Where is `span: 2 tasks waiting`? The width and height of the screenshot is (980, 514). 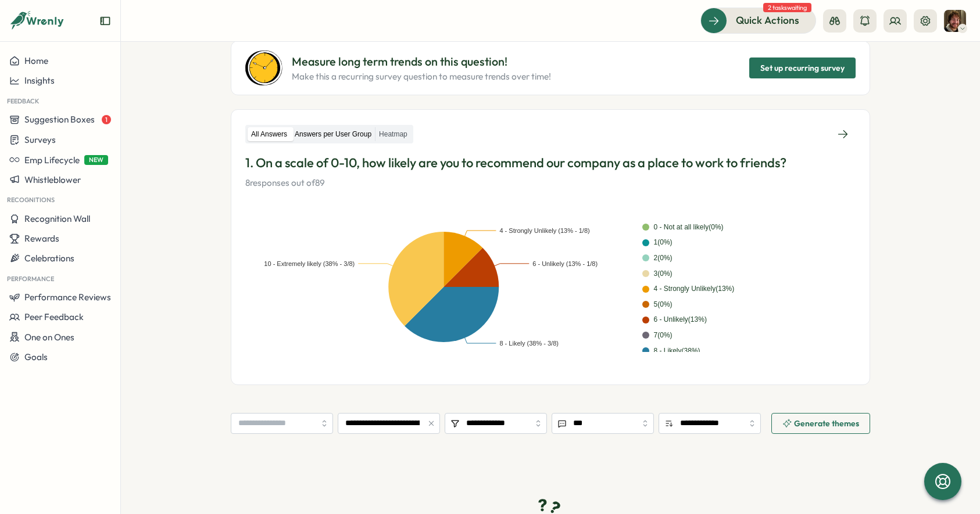 span: 2 tasks waiting is located at coordinates (787, 7).